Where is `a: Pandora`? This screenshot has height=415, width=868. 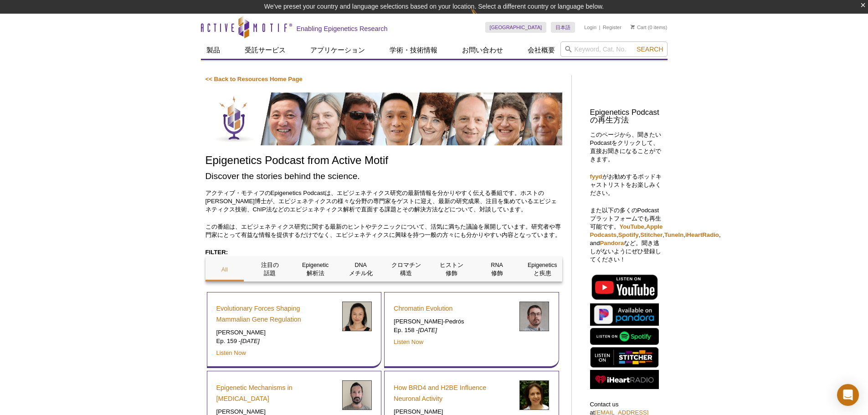 a: Pandora is located at coordinates (612, 243).